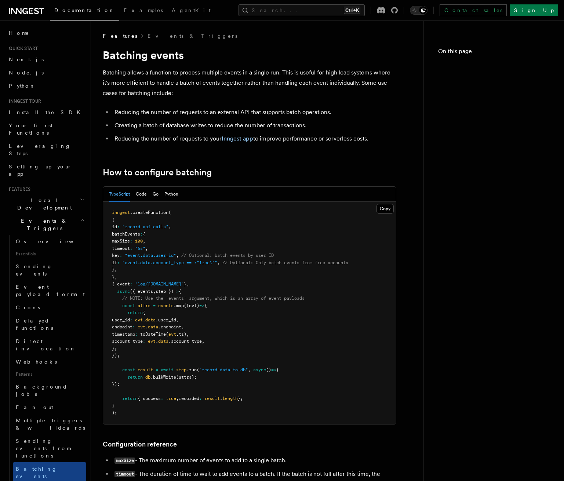  What do you see at coordinates (164, 291) in the screenshot?
I see `span: step })` at bounding box center [164, 291].